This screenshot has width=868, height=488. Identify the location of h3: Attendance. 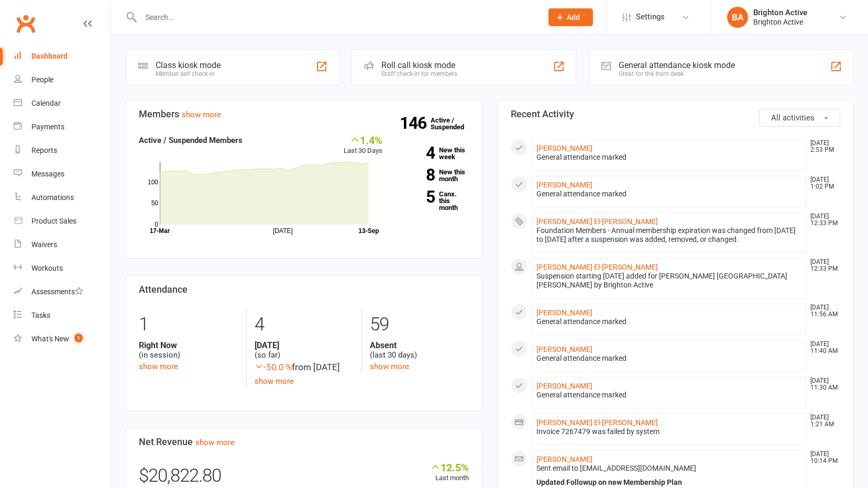
(303, 290).